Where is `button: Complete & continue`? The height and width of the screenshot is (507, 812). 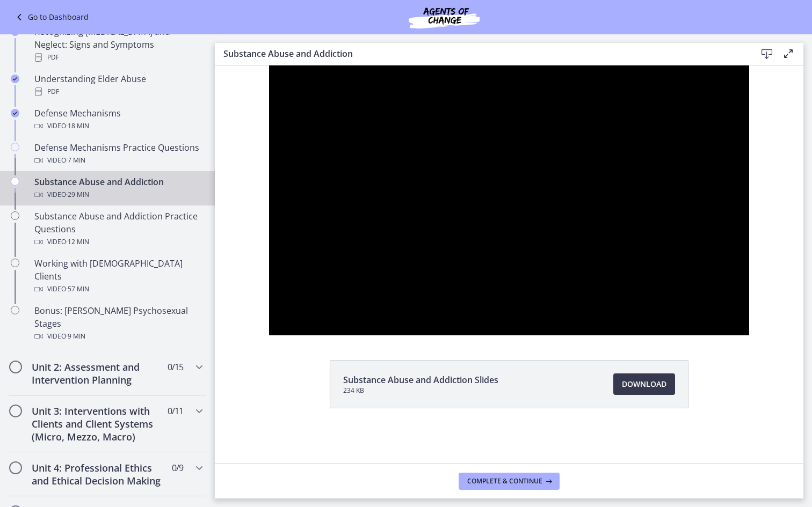
button: Complete & continue is located at coordinates (509, 481).